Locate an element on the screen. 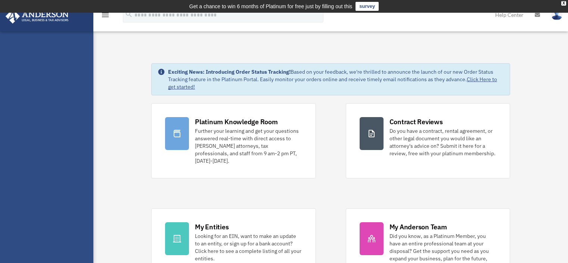  a: Contract Reviews Do you have a contract, rental agreement, or other legal document you would like... is located at coordinates (428, 140).